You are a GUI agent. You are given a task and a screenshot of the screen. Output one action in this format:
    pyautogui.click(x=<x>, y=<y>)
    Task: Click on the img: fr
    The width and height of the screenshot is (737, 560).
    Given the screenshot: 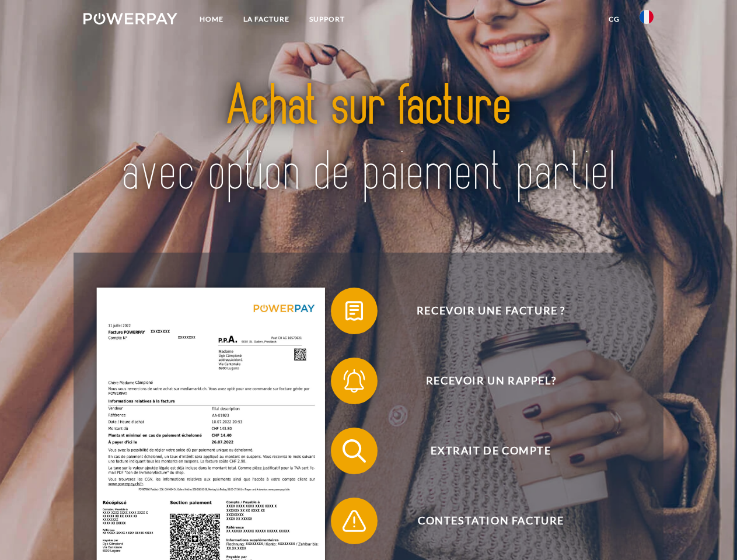 What is the action you would take?
    pyautogui.click(x=646, y=17)
    